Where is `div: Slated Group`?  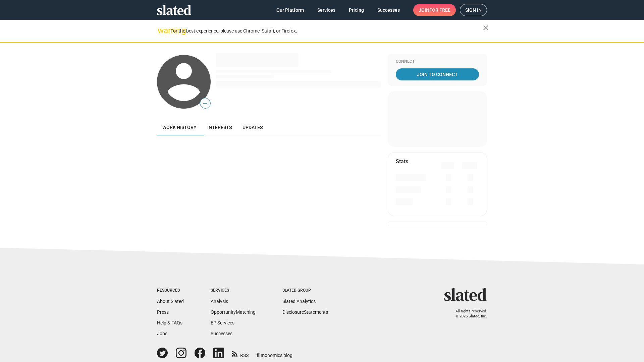 div: Slated Group is located at coordinates (305, 290).